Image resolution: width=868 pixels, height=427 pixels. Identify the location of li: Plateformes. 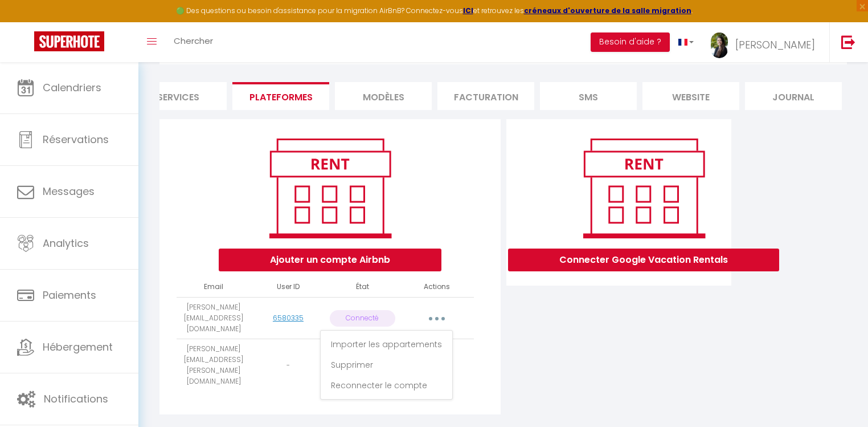
(281, 96).